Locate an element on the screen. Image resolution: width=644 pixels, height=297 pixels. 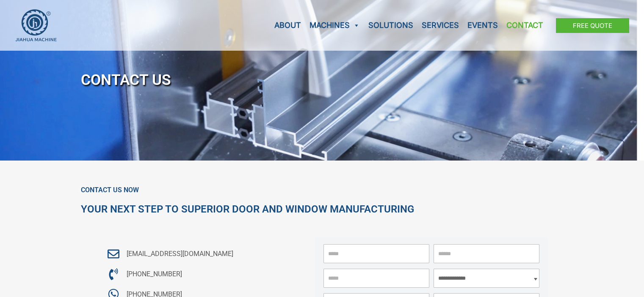
h2: Your Next Step to Superior Door and Window Manufacturing is located at coordinates (322, 209).